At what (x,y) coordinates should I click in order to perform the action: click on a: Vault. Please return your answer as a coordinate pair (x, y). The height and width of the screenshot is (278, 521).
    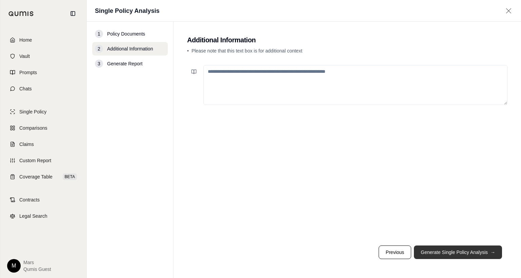
    Looking at the image, I should click on (43, 56).